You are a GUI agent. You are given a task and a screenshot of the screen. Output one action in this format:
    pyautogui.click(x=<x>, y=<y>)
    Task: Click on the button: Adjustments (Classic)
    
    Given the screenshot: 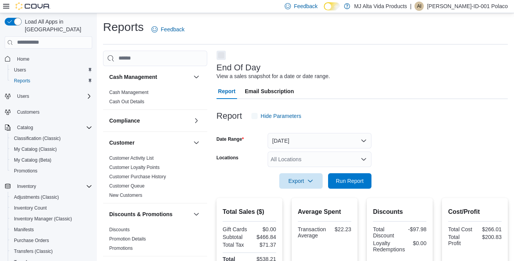 What is the action you would take?
    pyautogui.click(x=52, y=198)
    